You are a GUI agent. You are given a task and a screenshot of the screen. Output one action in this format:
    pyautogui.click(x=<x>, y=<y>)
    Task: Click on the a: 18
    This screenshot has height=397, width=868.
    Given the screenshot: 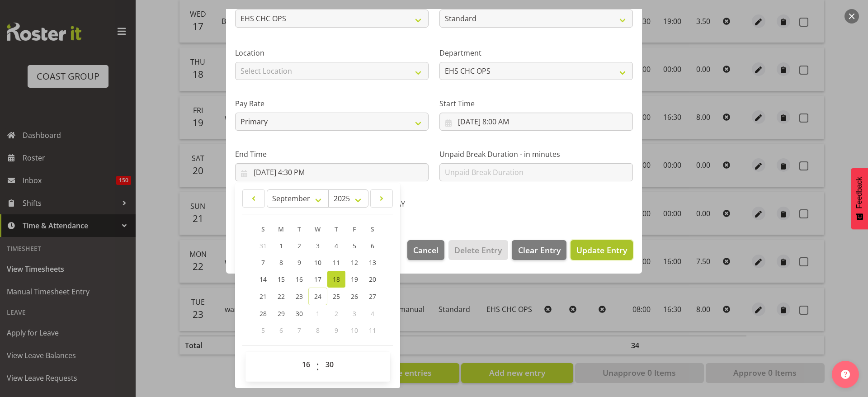 What is the action you would take?
    pyautogui.click(x=336, y=279)
    